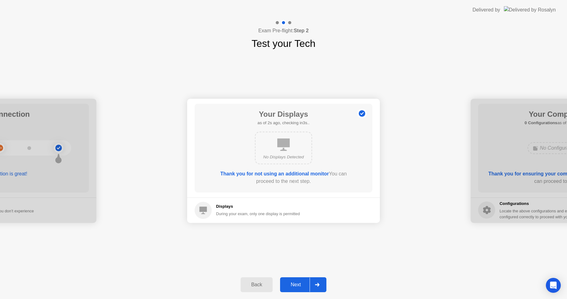 The image size is (567, 299). Describe the element at coordinates (283, 157) in the screenshot. I see `div: No Displays Detected` at that location.